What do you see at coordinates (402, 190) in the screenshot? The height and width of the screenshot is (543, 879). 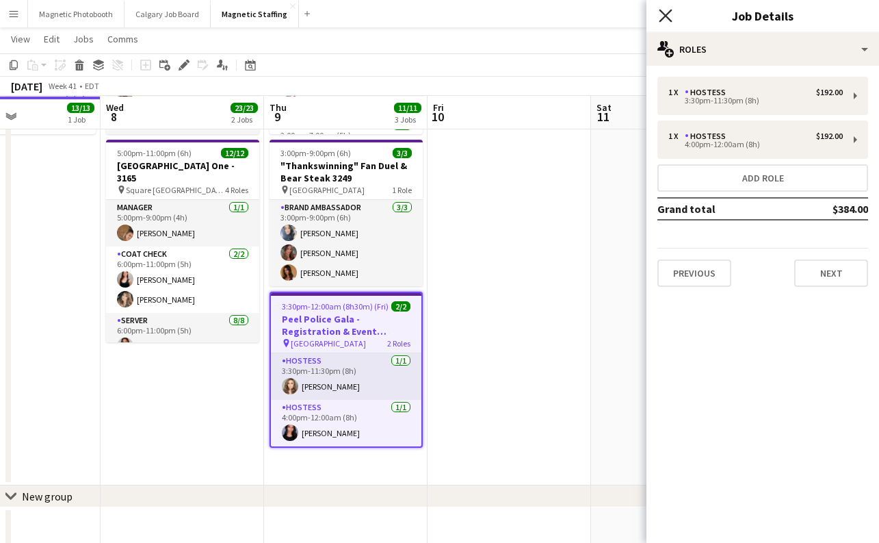 I see `span: 1 Role` at bounding box center [402, 190].